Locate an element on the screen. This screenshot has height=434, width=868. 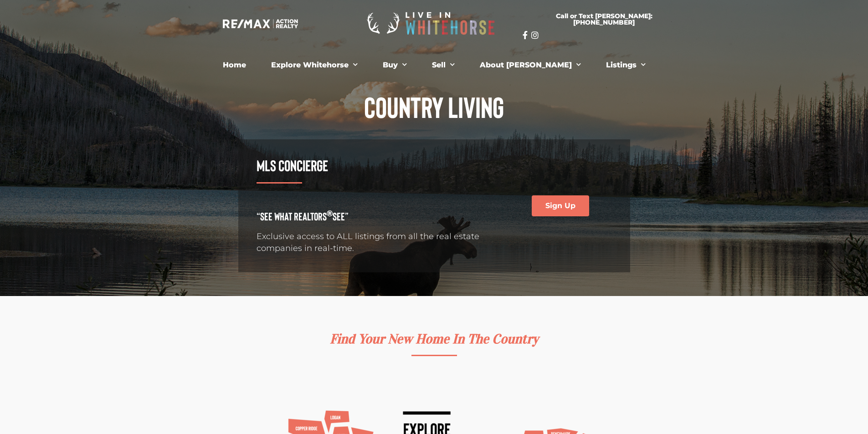
span: Sign Up is located at coordinates (560, 206).